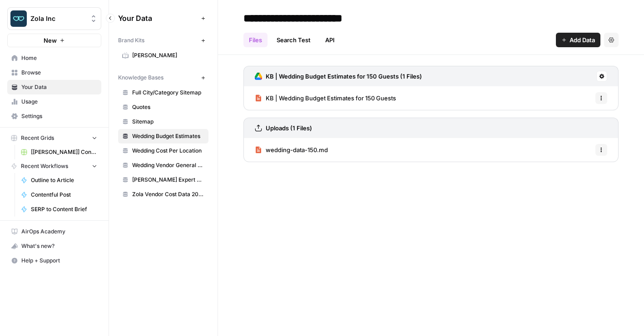  What do you see at coordinates (59, 58) in the screenshot?
I see `span: Home` at bounding box center [59, 58].